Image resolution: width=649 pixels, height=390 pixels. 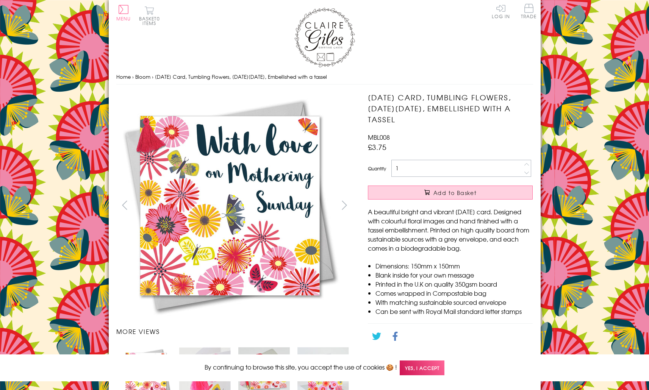 What do you see at coordinates (455, 193) in the screenshot?
I see `span: Add to Basket` at bounding box center [455, 193].